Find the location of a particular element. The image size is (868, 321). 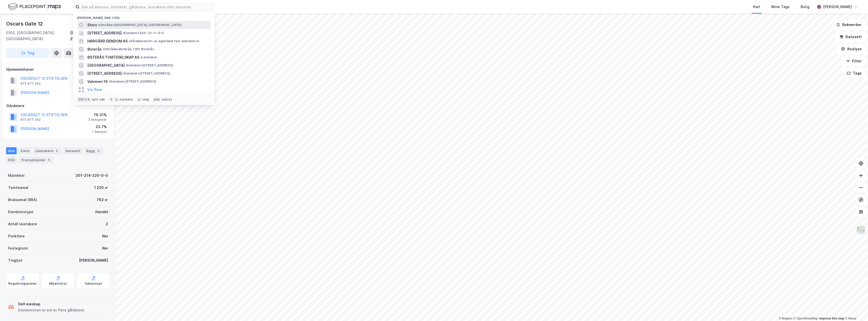

div: velg is located at coordinates (146, 100).